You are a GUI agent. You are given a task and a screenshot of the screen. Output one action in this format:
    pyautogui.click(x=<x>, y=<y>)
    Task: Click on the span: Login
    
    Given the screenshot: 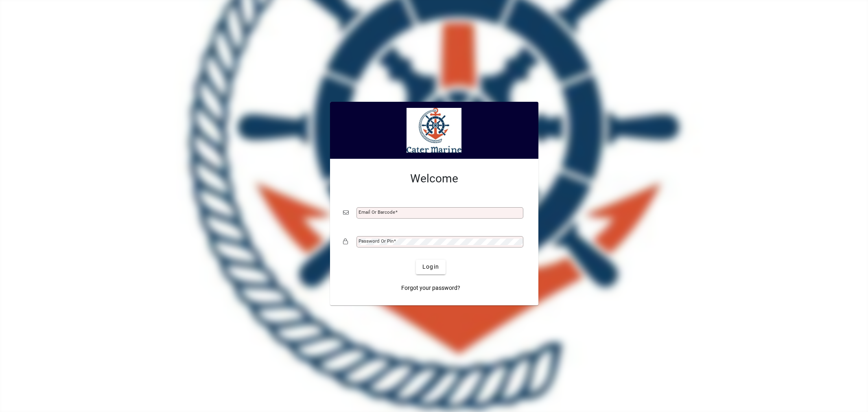 What is the action you would take?
    pyautogui.click(x=430, y=267)
    